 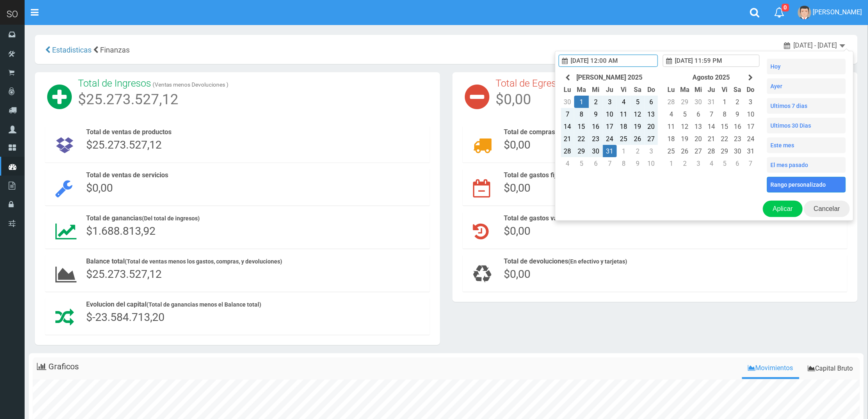 What do you see at coordinates (71, 50) in the screenshot?
I see `a: Estadisticas` at bounding box center [71, 50].